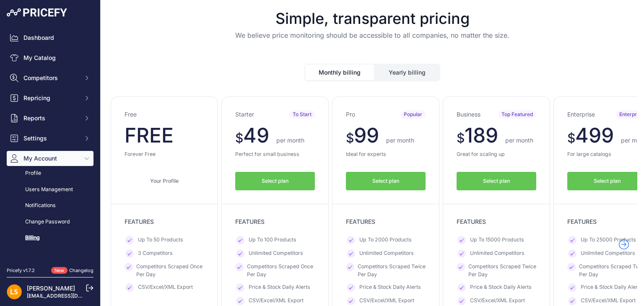  What do you see at coordinates (256, 135) in the screenshot?
I see `span: 49` at bounding box center [256, 135].